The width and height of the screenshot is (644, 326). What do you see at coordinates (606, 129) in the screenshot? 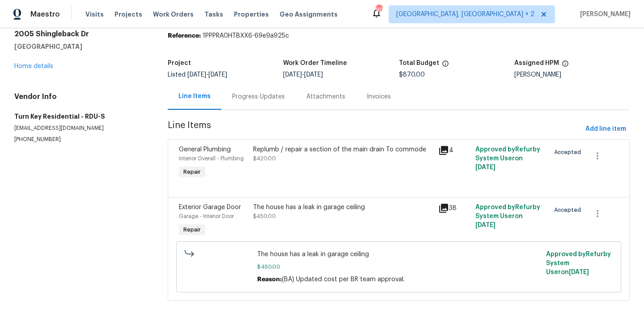
I see `button: Add line item` at bounding box center [606, 129].